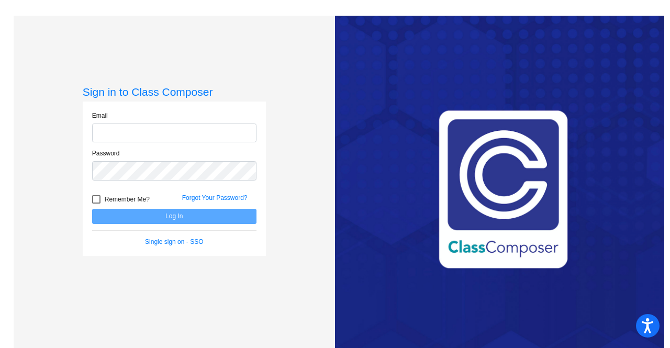  Describe the element at coordinates (174, 242) in the screenshot. I see `a: Single sign on - SSO` at that location.